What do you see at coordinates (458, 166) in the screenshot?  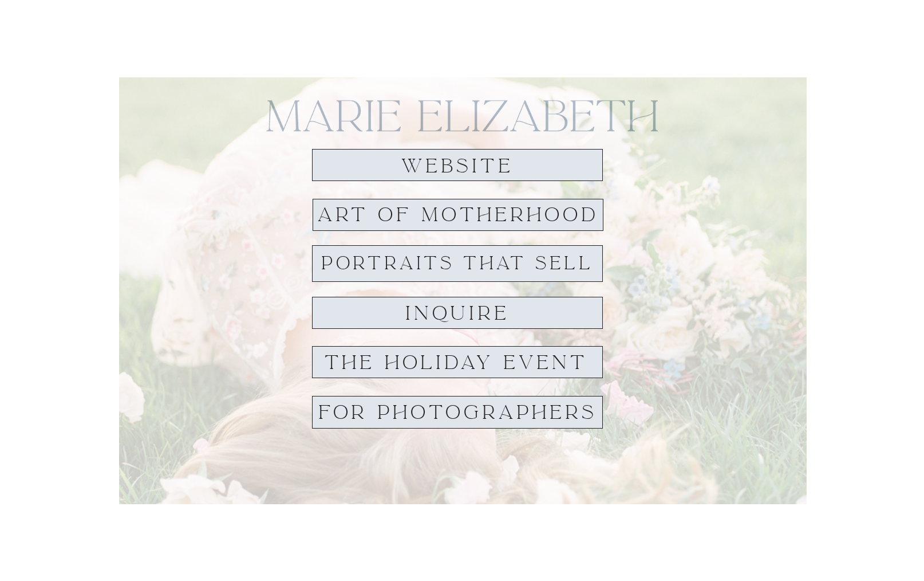 I see `a: website` at bounding box center [458, 166].